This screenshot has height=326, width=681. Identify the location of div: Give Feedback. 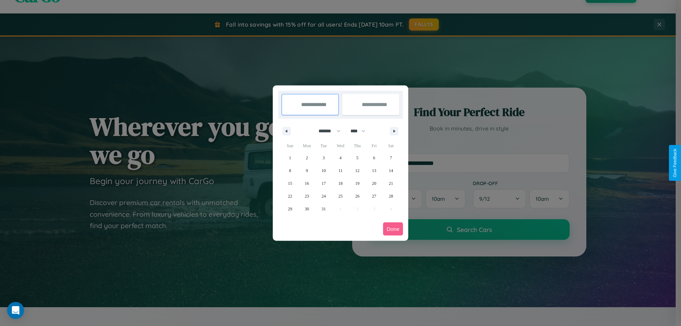
(675, 163).